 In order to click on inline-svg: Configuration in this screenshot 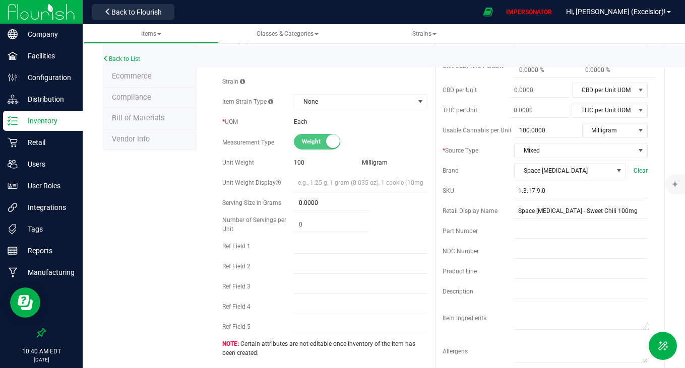, I will do `click(13, 78)`.